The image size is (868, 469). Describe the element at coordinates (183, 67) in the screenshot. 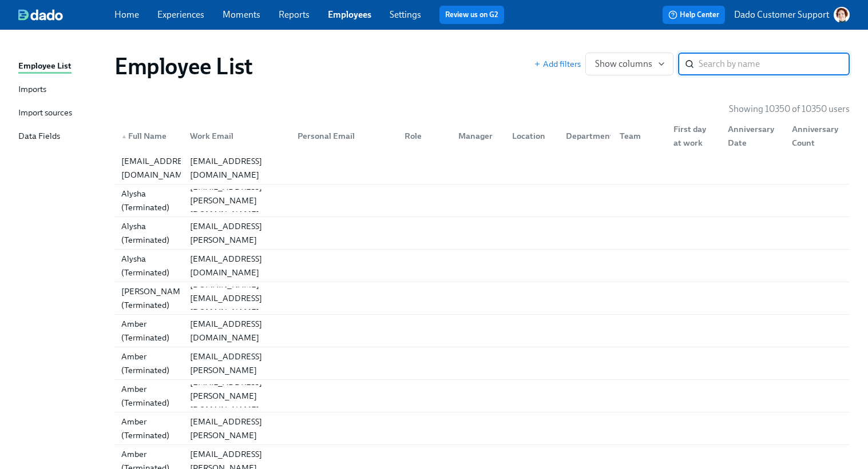

I see `h1: Employee List` at that location.